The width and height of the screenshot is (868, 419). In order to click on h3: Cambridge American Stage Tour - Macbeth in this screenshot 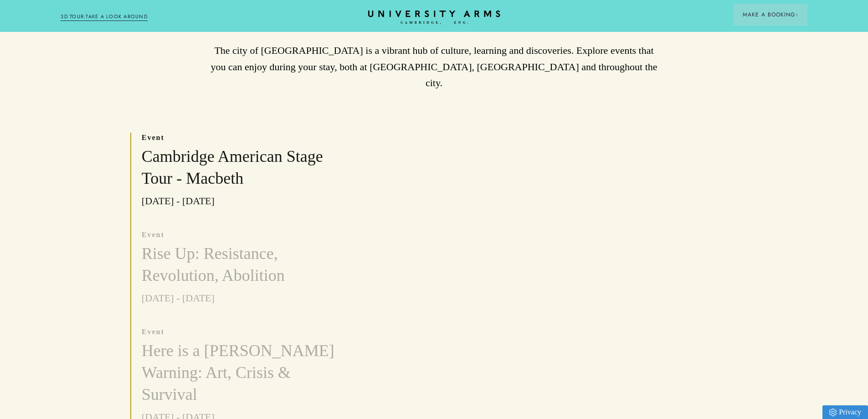, I will do `click(246, 168)`.